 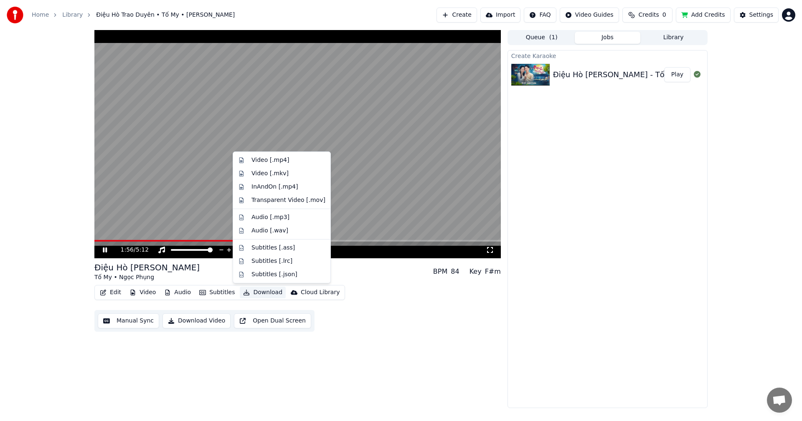 I want to click on span: 1:56, so click(x=127, y=250).